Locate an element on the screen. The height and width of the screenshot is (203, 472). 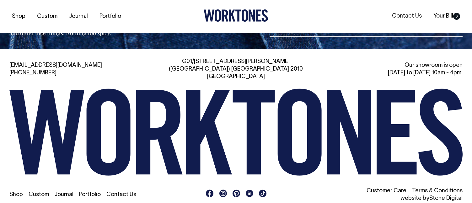
a: Customer Care is located at coordinates (387, 191).